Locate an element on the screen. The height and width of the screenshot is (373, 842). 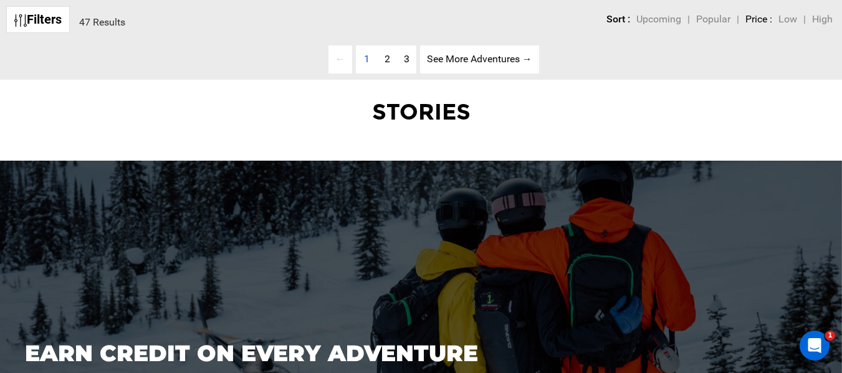
ul: Pagination is located at coordinates (421, 59).